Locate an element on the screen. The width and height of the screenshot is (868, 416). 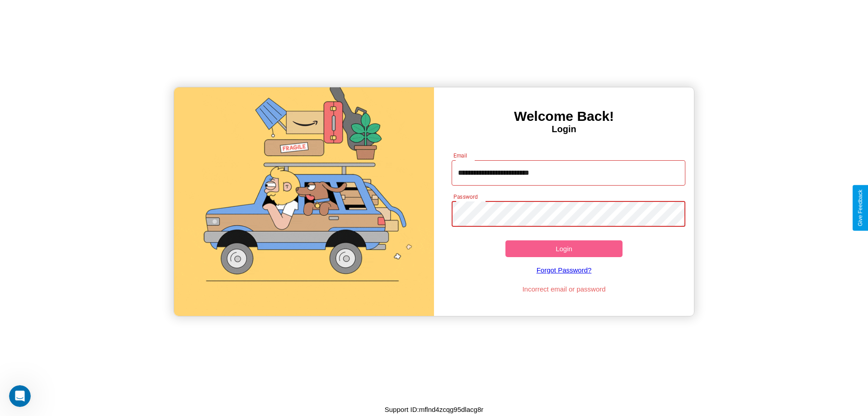
p: Support ID: mflnd4zcqg95dlacg8r is located at coordinates (434, 409).